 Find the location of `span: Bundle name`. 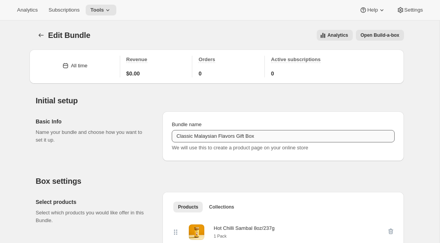

span: Bundle name is located at coordinates (186, 124).